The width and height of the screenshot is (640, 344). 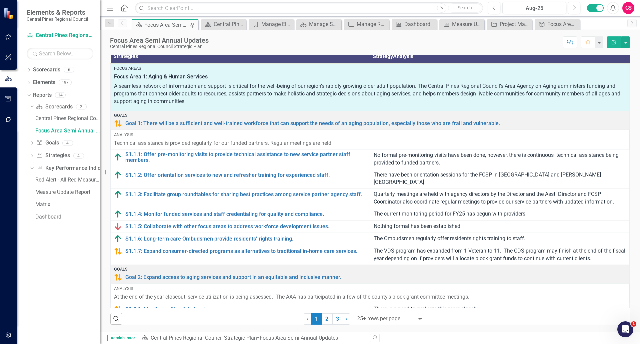 I want to click on a: Focus Area Semi Annual Updates, so click(x=67, y=130).